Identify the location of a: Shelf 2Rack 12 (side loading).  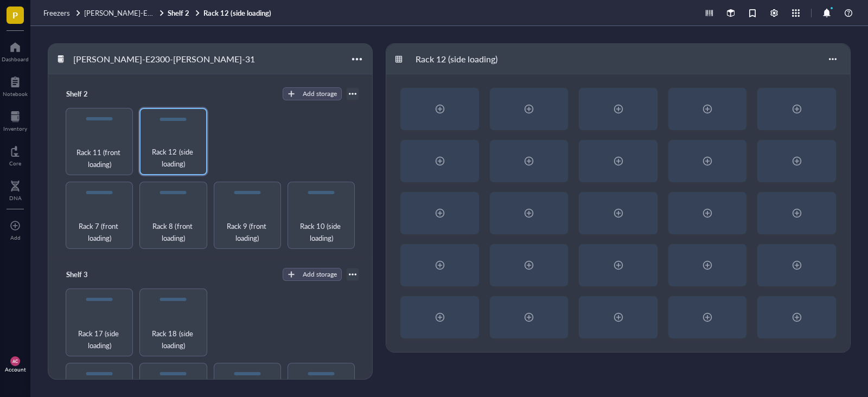
(221, 13).